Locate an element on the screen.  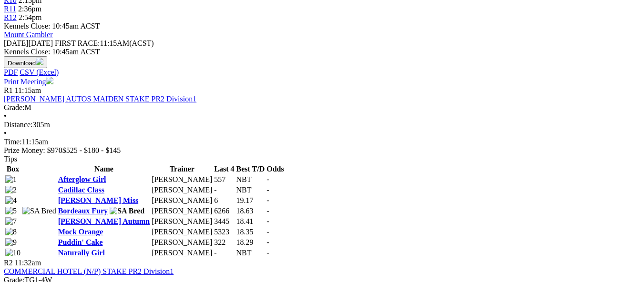
td: 6266 is located at coordinates (224, 211).